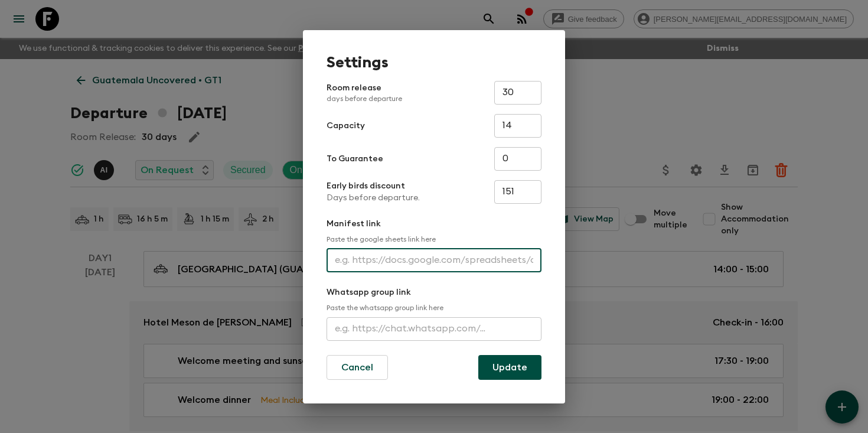  I want to click on input: e.g. https://chat.whatsapp.com/..., so click(434, 329).